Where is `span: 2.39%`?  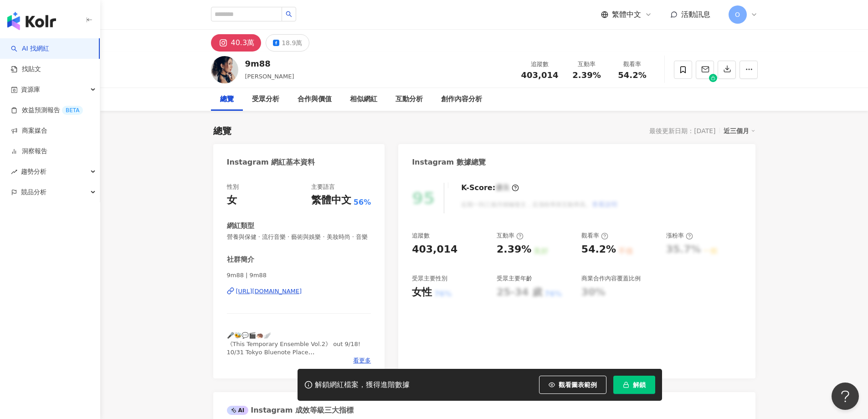
span: 2.39% is located at coordinates (587, 75).